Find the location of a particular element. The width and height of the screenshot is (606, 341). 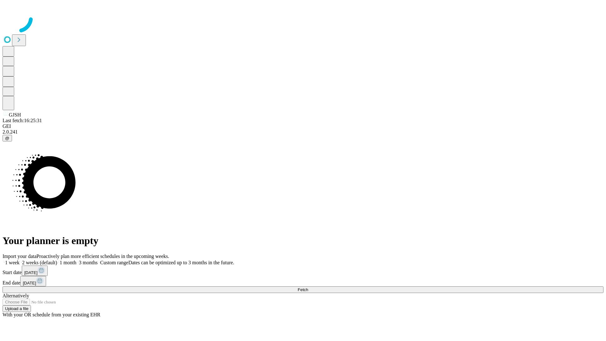

span: Custom range is located at coordinates (114, 262).